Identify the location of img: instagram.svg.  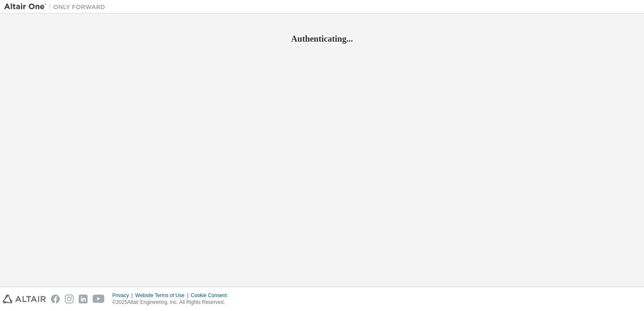
(69, 299).